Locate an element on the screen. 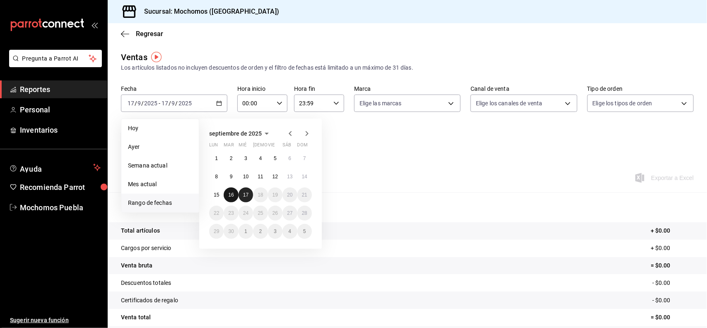 The height and width of the screenshot is (328, 707). button: 28 de septiembre de 2025 is located at coordinates (304, 213).